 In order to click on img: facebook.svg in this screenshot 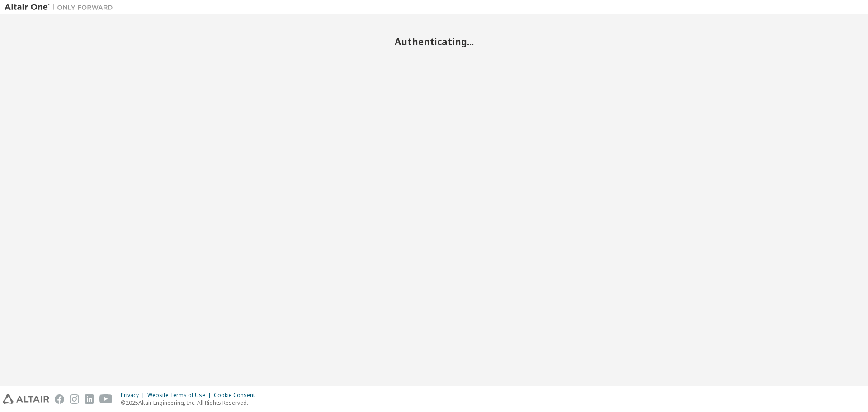, I will do `click(59, 399)`.